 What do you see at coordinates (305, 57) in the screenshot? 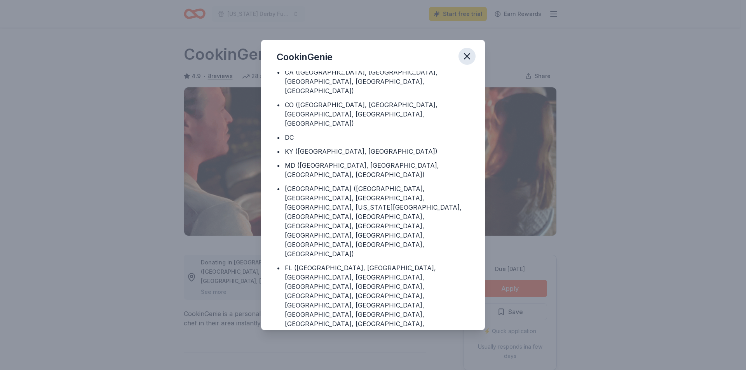
I see `div: CookinGenie` at bounding box center [305, 57].